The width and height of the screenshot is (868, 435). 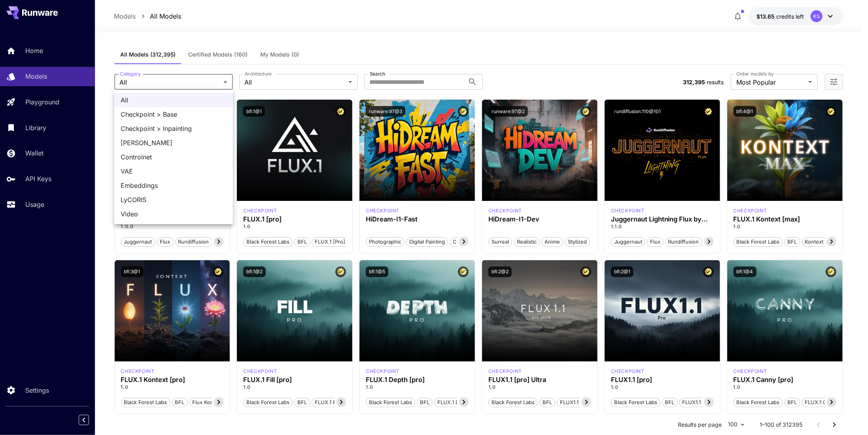 I want to click on span: Checkpoint > Base, so click(x=173, y=114).